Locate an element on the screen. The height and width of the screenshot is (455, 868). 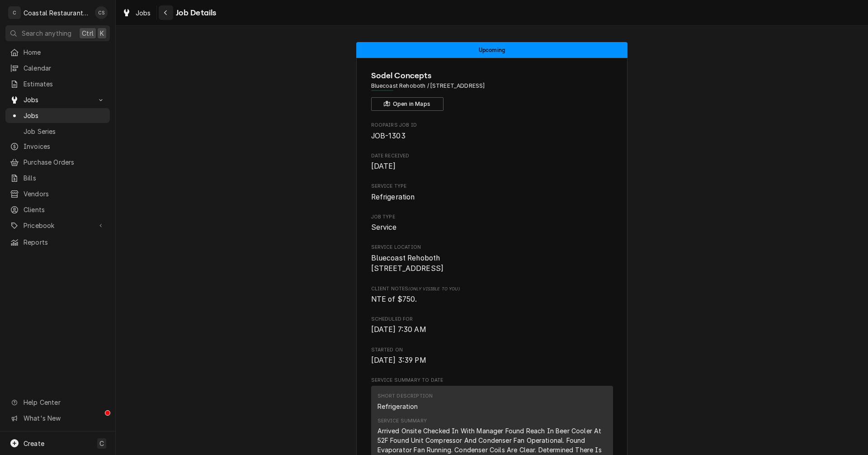
div: Service Location is located at coordinates (492, 259).